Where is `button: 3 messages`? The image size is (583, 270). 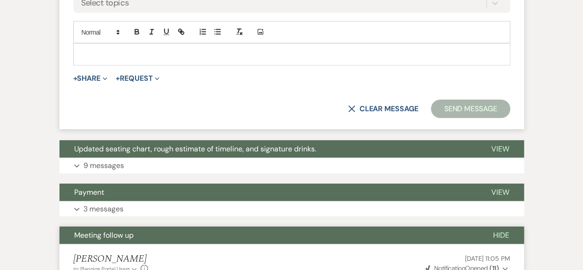
button: 3 messages is located at coordinates (292, 209).